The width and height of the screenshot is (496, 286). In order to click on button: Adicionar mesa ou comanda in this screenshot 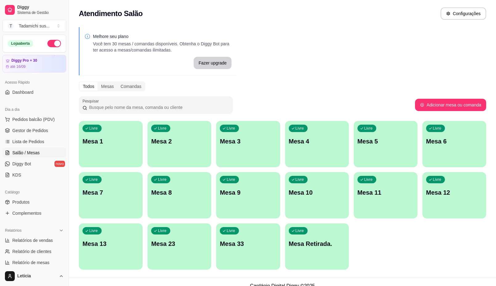, I will do `click(451, 105)`.